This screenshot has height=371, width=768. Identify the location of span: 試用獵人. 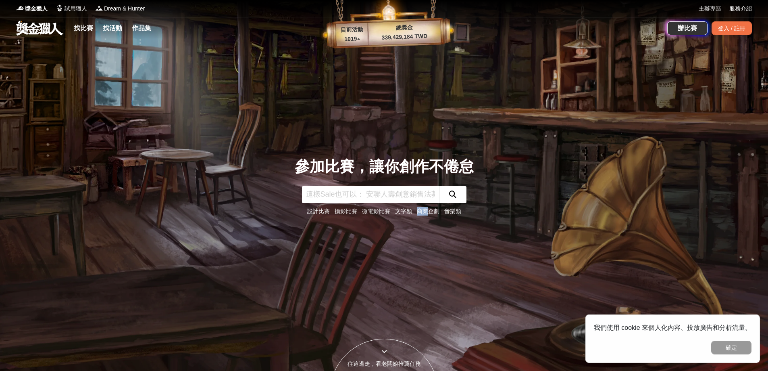
(76, 8).